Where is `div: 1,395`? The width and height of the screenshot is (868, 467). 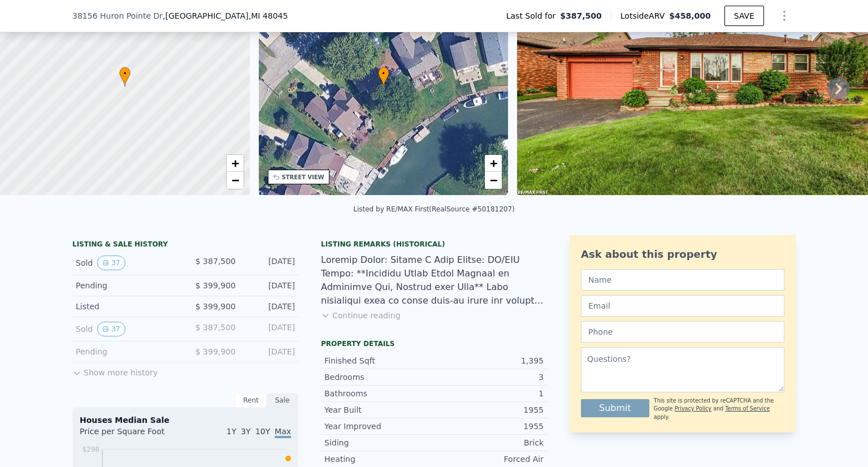
div: 1,395 is located at coordinates (489, 360).